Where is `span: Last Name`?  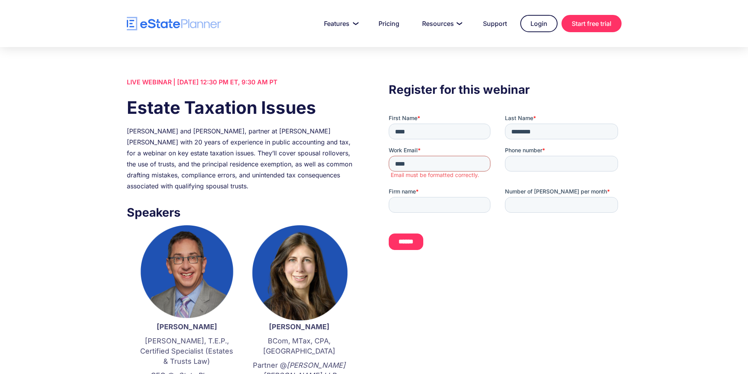
span: Last Name is located at coordinates (130, 4).